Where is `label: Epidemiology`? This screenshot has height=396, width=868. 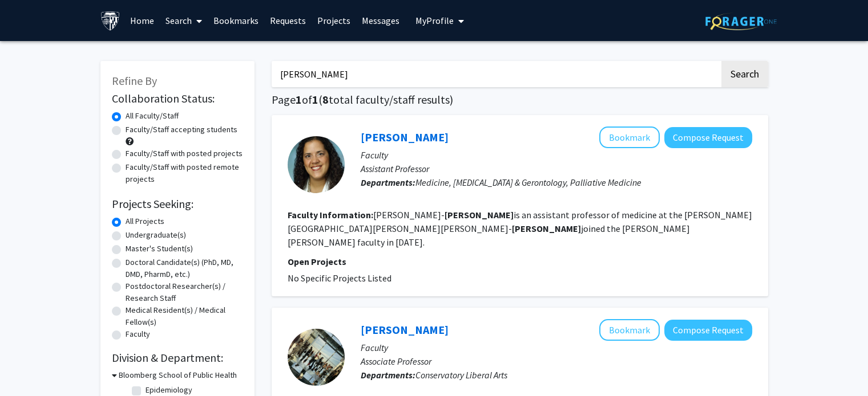 label: Epidemiology is located at coordinates (169, 390).